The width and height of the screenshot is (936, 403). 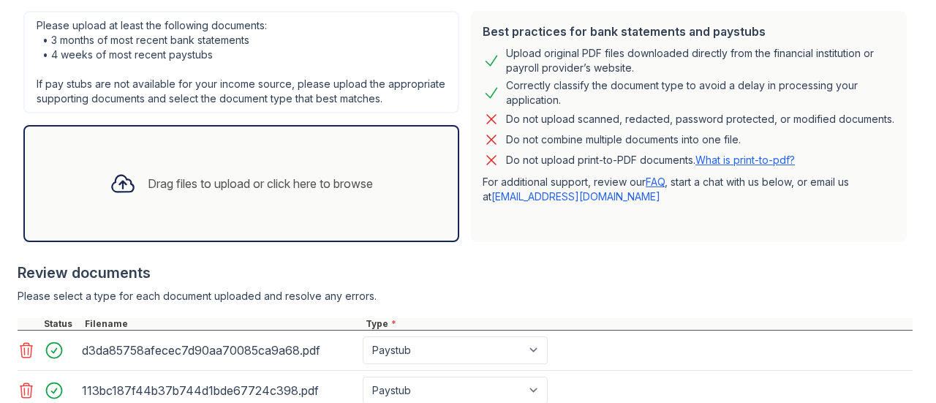 I want to click on div: Please upload at least the following documents: • 3 months of most recent bank statements • 4 wee..., so click(x=241, y=62).